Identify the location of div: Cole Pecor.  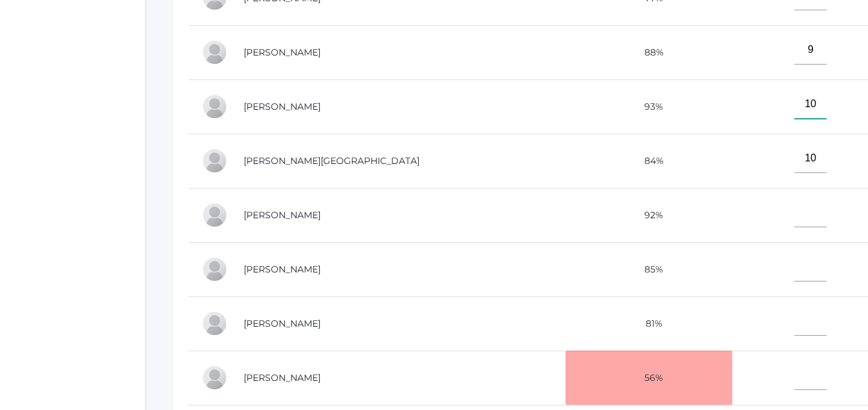
(215, 269).